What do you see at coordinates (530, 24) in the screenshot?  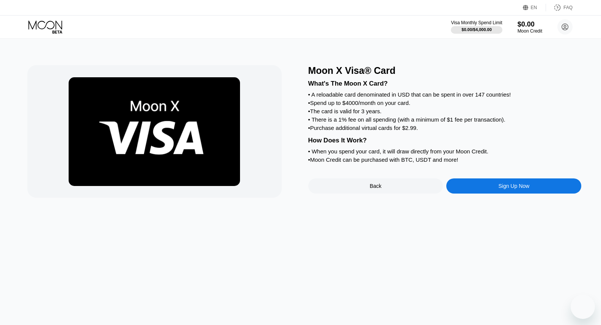 I see `div: $0.00` at bounding box center [530, 24].